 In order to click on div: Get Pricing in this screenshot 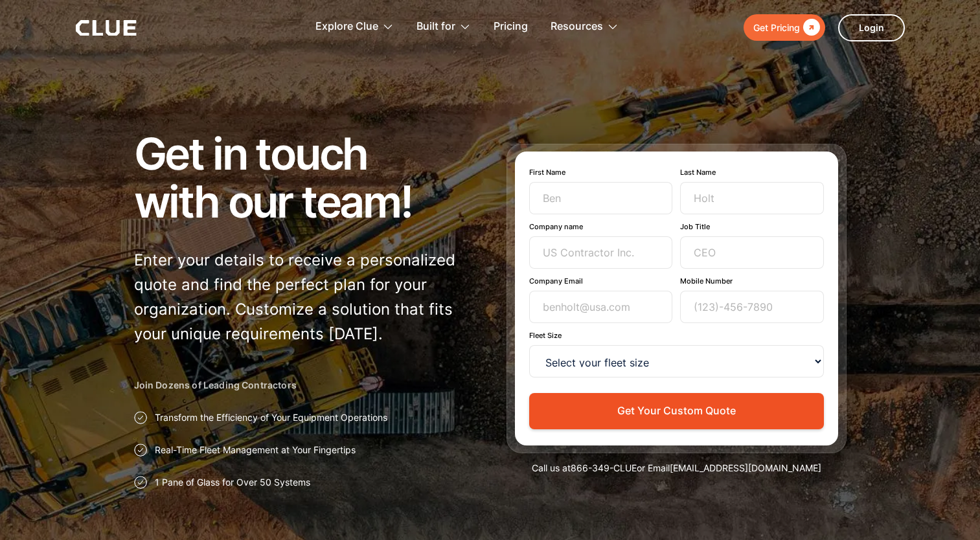, I will do `click(777, 27)`.